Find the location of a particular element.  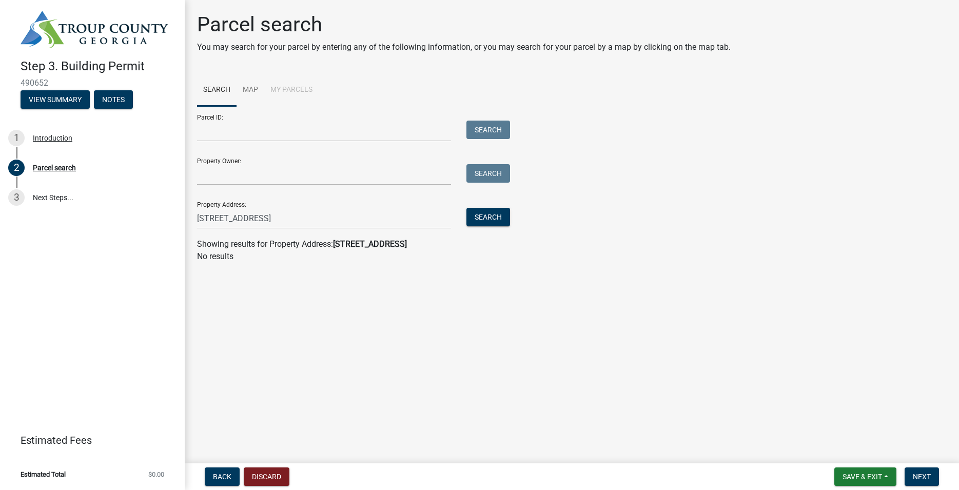

span: 490652 is located at coordinates (92, 83).